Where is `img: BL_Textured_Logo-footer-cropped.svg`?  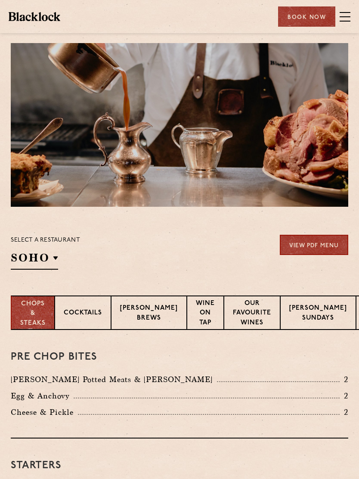
img: BL_Textured_Logo-footer-cropped.svg is located at coordinates (34, 16).